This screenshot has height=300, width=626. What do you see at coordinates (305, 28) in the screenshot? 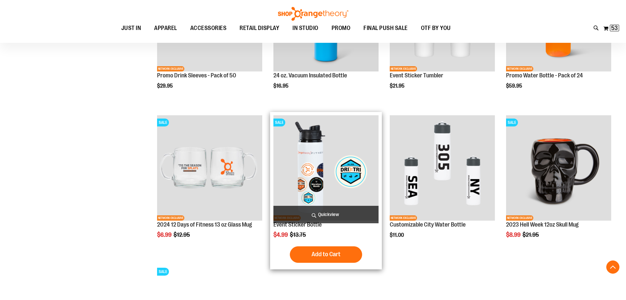
I see `a: IN STUDIO` at bounding box center [305, 28].